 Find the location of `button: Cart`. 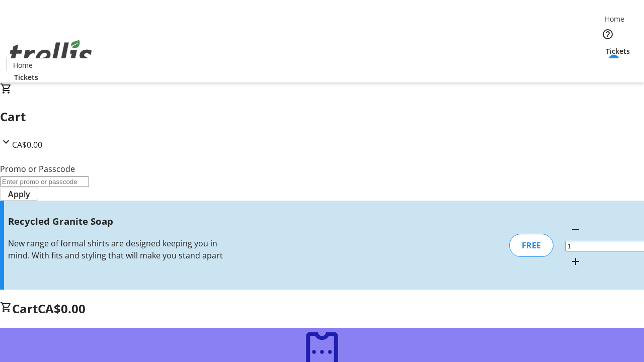

button: Cart is located at coordinates (608, 67).